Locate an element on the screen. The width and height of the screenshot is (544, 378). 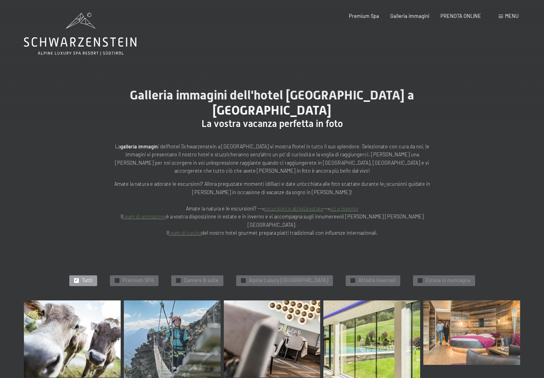
span: PRENOTA ONLINE is located at coordinates (461, 16).